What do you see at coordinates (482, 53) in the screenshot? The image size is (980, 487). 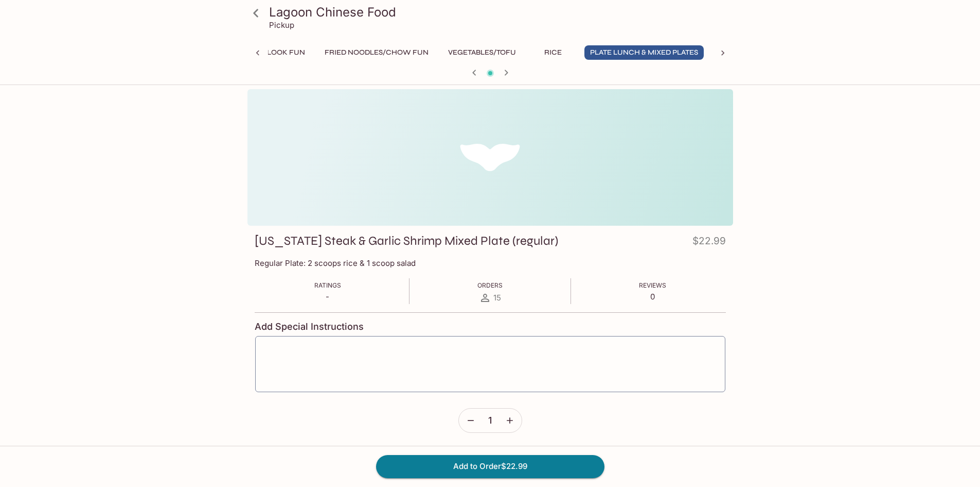 I see `button: Vegetables/Tofu` at bounding box center [482, 53].